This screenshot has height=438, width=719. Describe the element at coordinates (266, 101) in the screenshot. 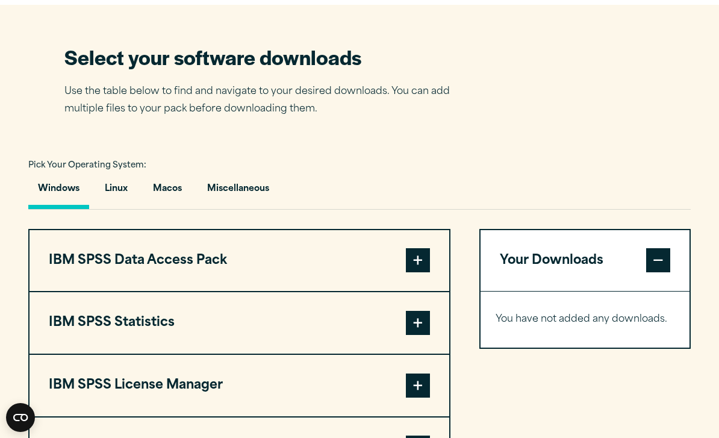

I see `p: Use the table below to find and navigate to your desired downloads. You can add multiple files to...` at that location.